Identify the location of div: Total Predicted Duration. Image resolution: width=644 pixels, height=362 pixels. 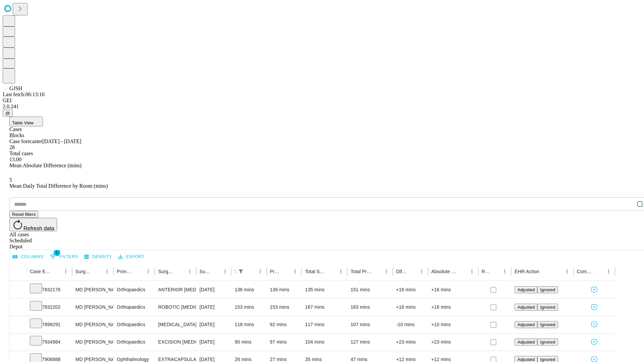
(361, 272).